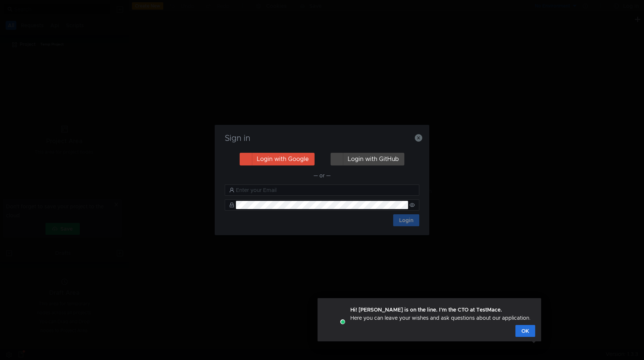 This screenshot has height=360, width=644. I want to click on input: Enter your Email, so click(326, 191).